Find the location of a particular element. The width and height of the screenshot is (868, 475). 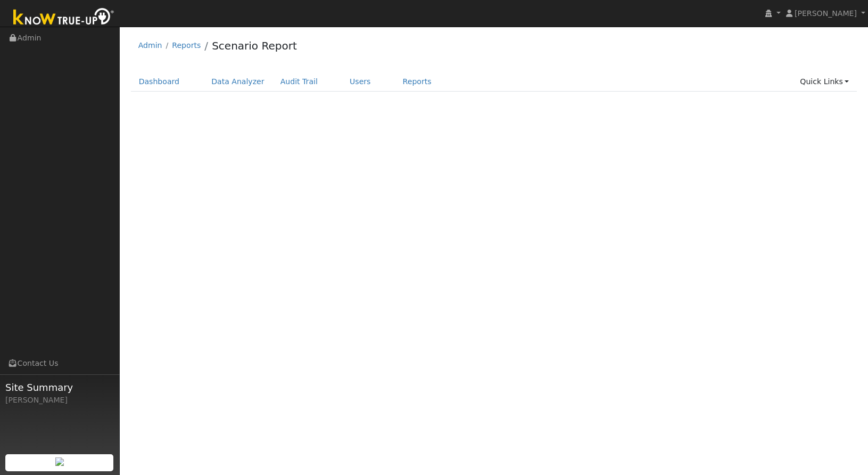

a: Quick Links is located at coordinates (824, 82).